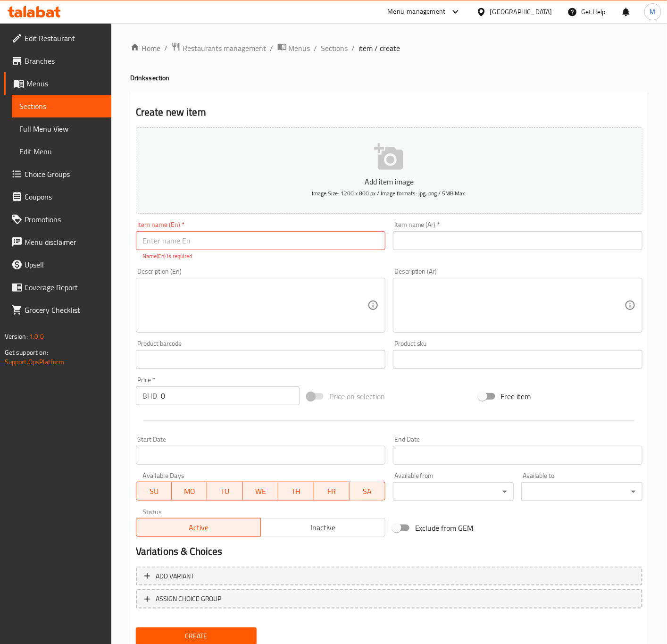 The image size is (667, 644). What do you see at coordinates (260, 256) in the screenshot?
I see `p: Name(En) is required` at bounding box center [260, 256].